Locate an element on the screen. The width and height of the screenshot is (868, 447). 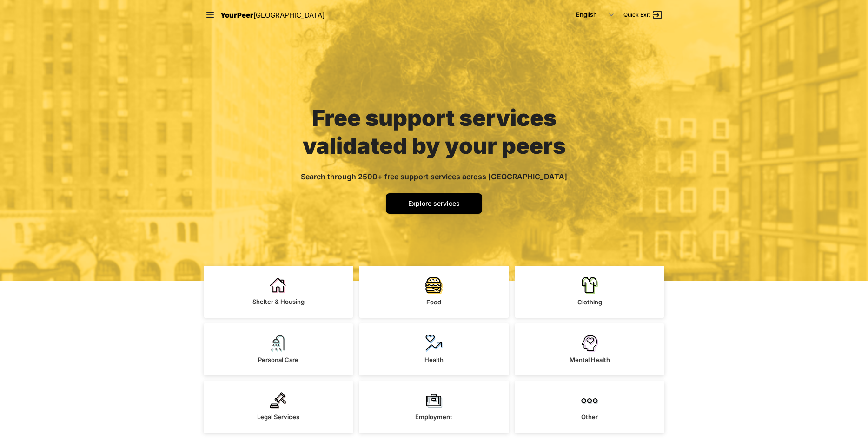
span: Quick Exit is located at coordinates (636, 15).